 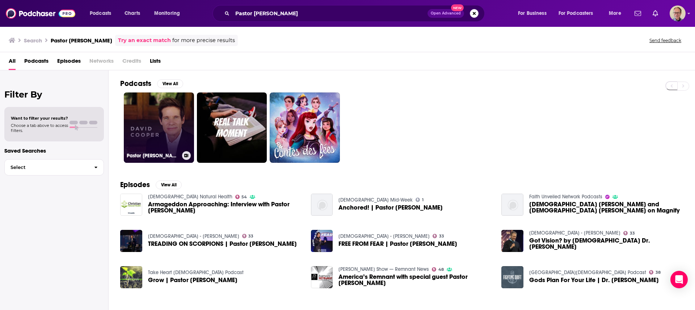 I want to click on h2: Filter By, so click(x=54, y=94).